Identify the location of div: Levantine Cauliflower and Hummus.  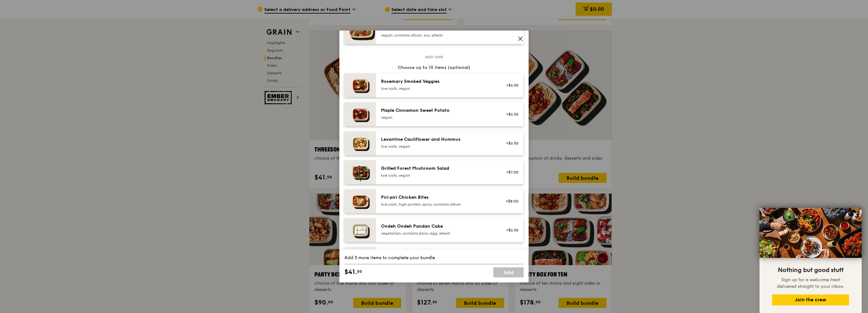
(438, 140).